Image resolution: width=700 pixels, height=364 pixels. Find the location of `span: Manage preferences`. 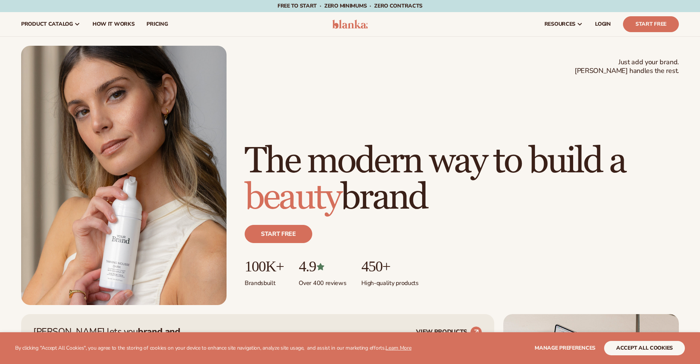

span: Manage preferences is located at coordinates (565, 348).